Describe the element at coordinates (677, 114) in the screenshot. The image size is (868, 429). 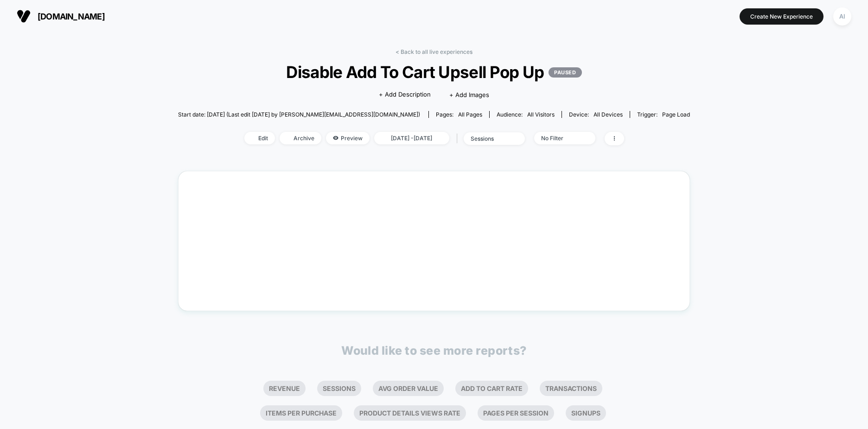
I see `span: Page Load` at that location.